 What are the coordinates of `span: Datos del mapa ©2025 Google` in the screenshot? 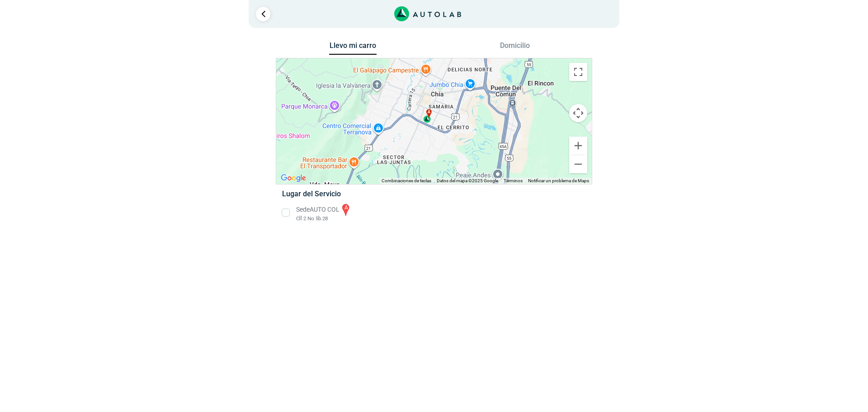 It's located at (467, 181).